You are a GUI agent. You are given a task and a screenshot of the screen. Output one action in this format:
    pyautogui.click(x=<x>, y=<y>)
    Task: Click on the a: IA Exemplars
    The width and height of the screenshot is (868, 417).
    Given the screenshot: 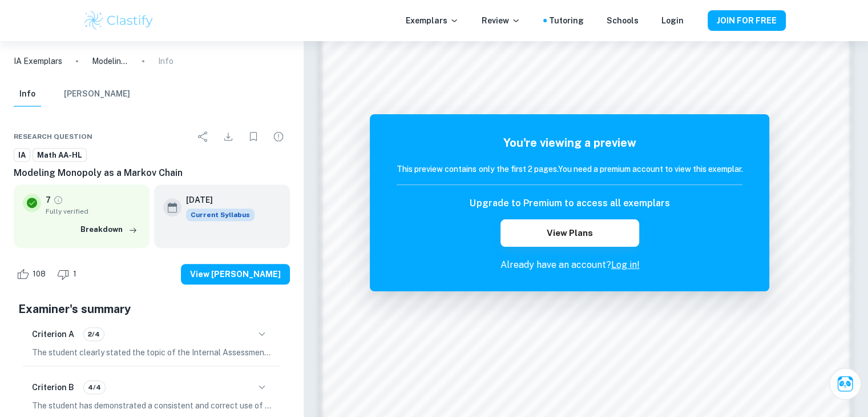 What is the action you would take?
    pyautogui.click(x=37, y=61)
    